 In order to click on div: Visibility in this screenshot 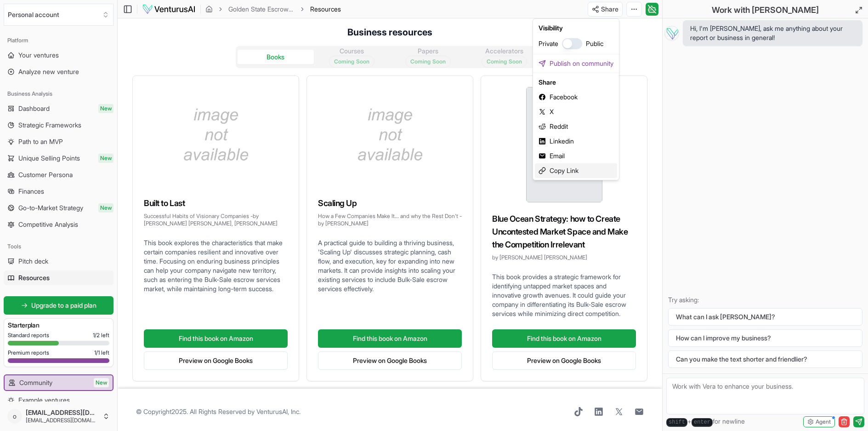, I will do `click(576, 28)`.